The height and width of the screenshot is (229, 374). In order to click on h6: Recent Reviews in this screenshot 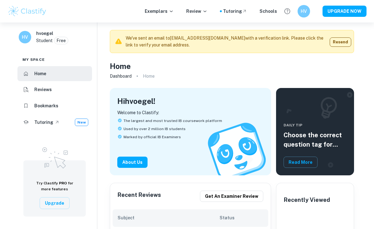, I will do `click(139, 196)`.